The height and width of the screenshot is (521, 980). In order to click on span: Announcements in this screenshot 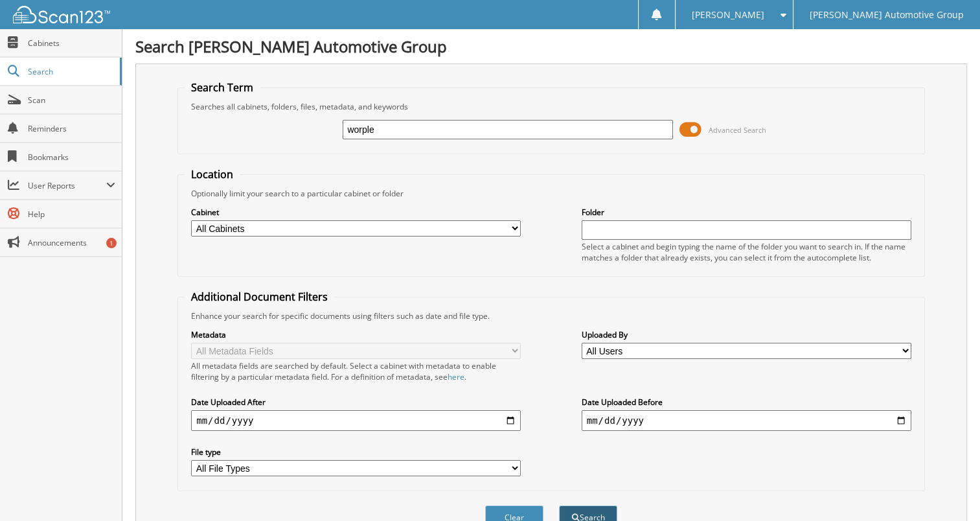, I will do `click(71, 242)`.